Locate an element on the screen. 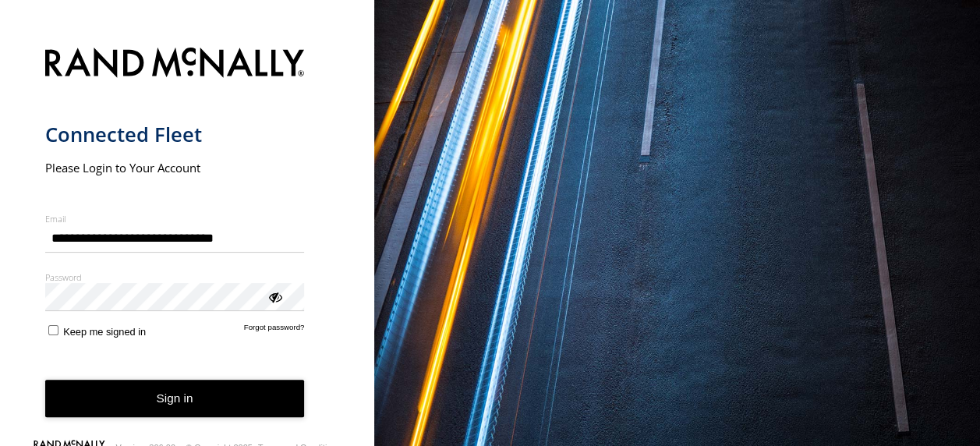  a: Forgot password? is located at coordinates (274, 330).